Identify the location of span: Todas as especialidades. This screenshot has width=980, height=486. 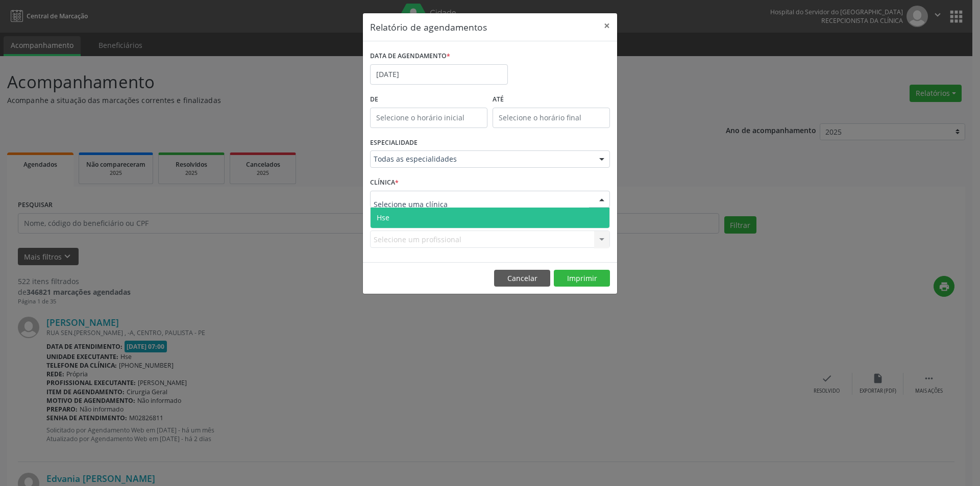
(482, 160).